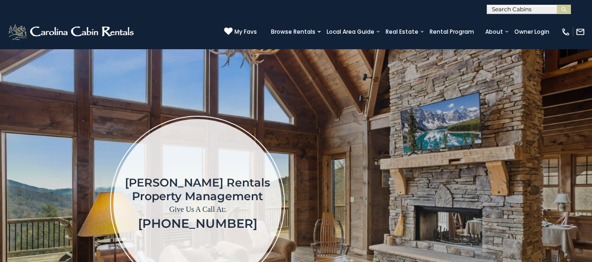  Describe the element at coordinates (293, 32) in the screenshot. I see `a: Browse Rentals` at that location.